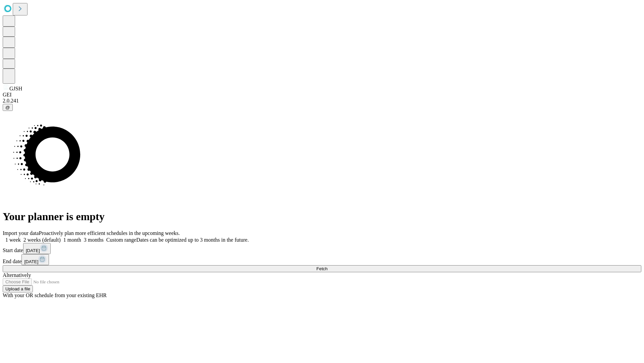 The height and width of the screenshot is (363, 644). What do you see at coordinates (17, 275) in the screenshot?
I see `span: Alternatively` at bounding box center [17, 275].